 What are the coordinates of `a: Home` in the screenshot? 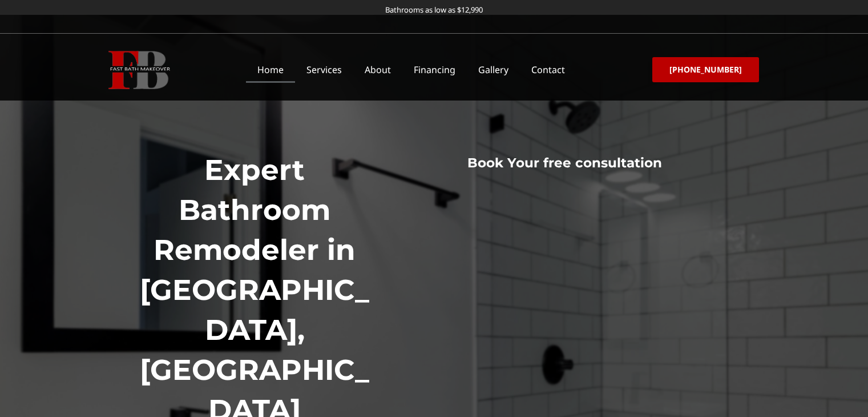 It's located at (271, 70).